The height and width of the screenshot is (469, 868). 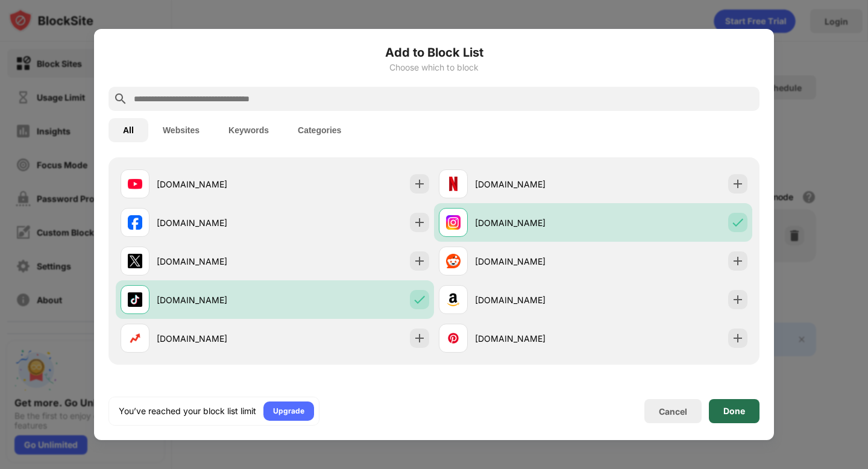 What do you see at coordinates (320, 130) in the screenshot?
I see `button: Categories` at bounding box center [320, 130].